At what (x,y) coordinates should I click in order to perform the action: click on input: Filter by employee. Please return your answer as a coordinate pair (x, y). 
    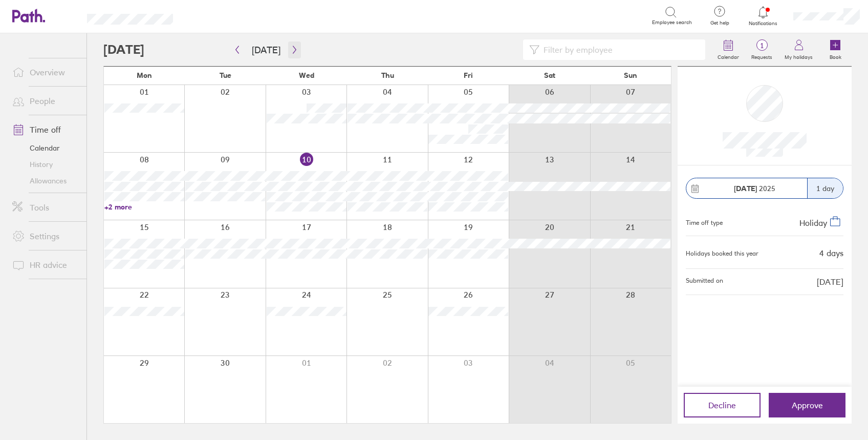
    Looking at the image, I should click on (619, 50).